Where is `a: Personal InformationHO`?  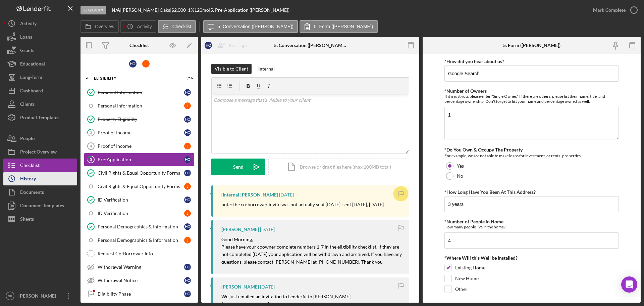 a: Personal InformationHO is located at coordinates (139, 92).